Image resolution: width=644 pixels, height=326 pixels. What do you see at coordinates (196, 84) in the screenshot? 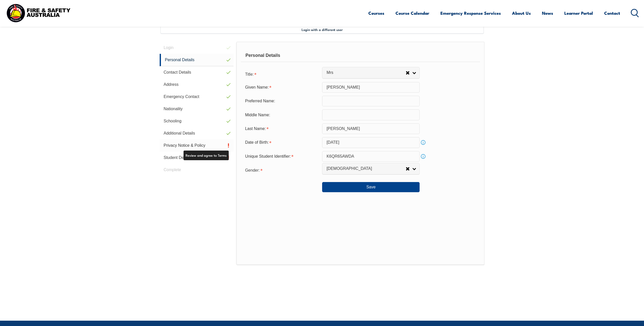
I see `a: Address` at bounding box center [196, 84].